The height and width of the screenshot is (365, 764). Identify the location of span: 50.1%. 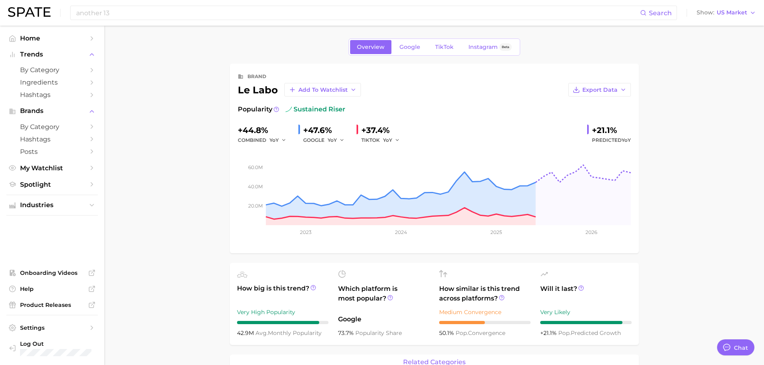
(447, 333).